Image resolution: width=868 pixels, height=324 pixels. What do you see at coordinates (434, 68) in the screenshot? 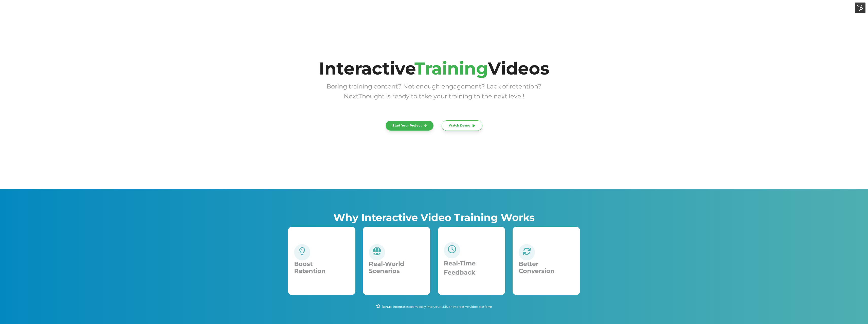
I see `span: Interactive Videos` at bounding box center [434, 68].